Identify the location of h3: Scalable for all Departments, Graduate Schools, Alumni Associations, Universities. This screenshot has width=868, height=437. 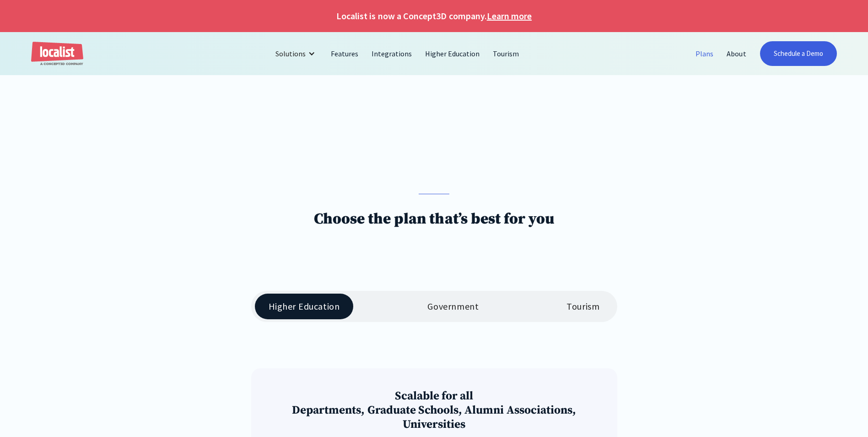
(434, 410).